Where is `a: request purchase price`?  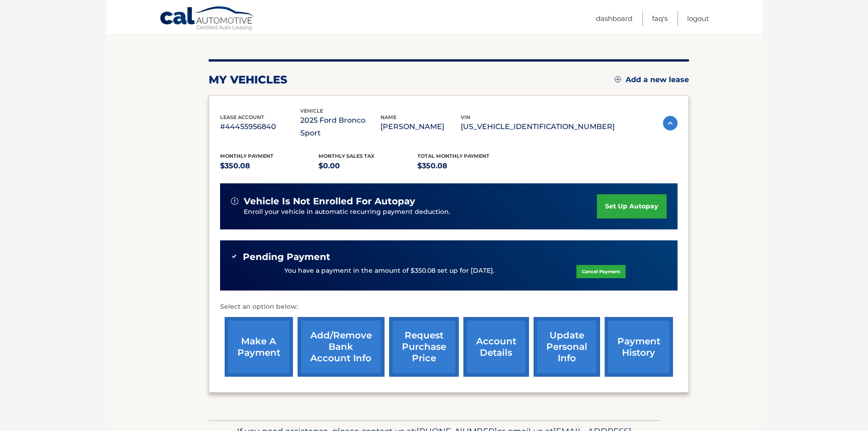 a: request purchase price is located at coordinates (424, 347).